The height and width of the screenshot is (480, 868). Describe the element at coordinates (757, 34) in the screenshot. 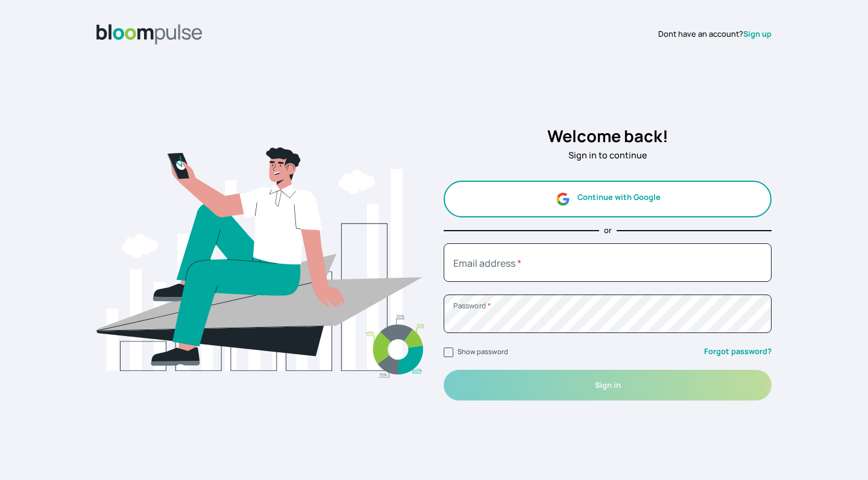

I see `a: Sign up` at that location.